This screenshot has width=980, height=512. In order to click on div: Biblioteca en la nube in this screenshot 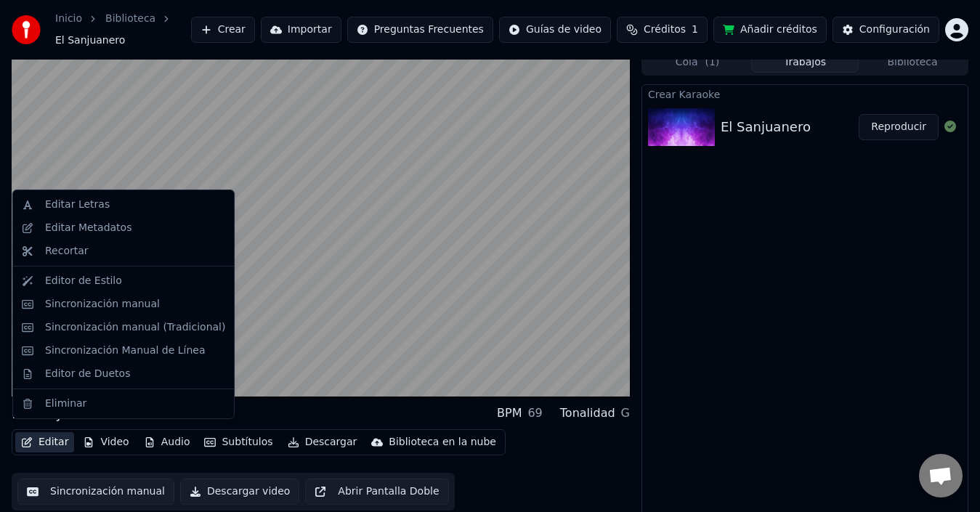, I will do `click(443, 442)`.